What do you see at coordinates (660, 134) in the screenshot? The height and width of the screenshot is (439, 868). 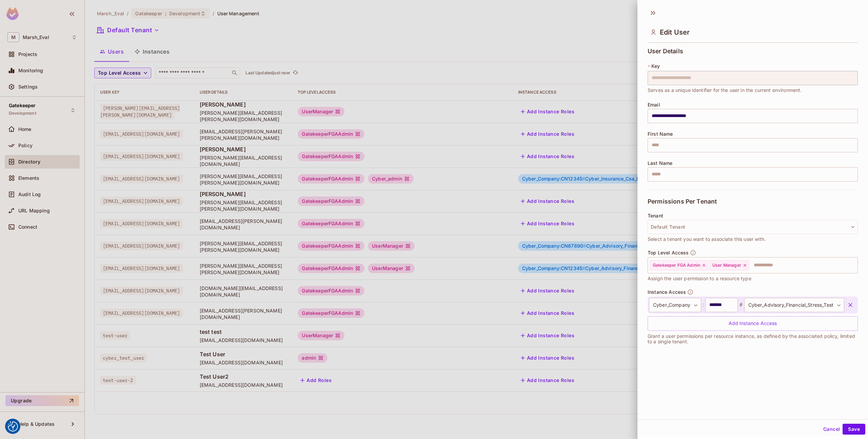 I see `span: First Name` at bounding box center [660, 134].